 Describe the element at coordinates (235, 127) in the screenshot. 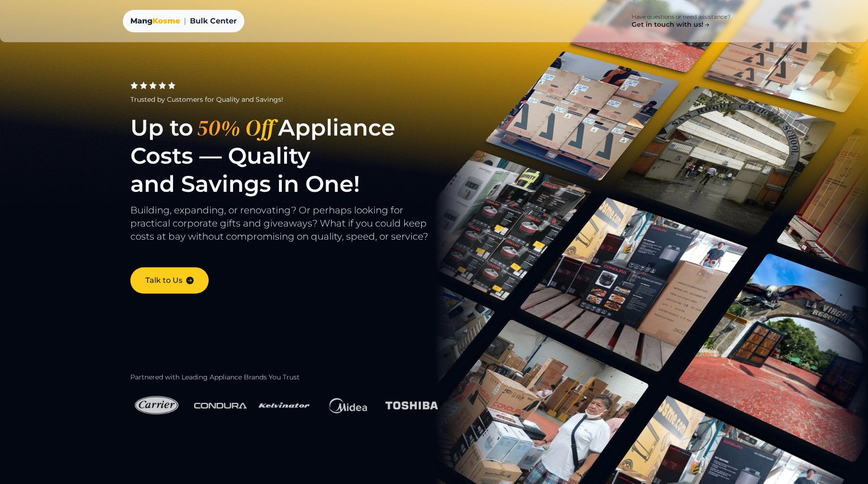

I see `span: 50% Off` at that location.